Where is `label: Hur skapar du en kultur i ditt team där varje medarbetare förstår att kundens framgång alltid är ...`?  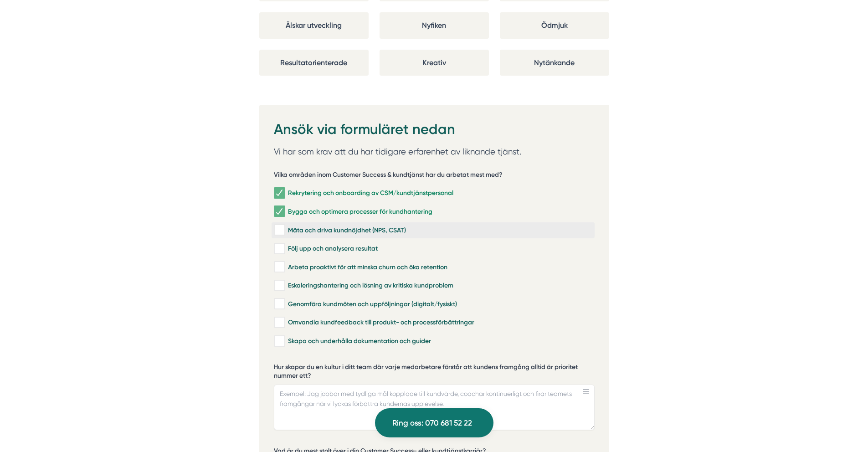
label: Hur skapar du en kultur i ditt team där varje medarbetare förstår att kundens framgång alltid är ... is located at coordinates (434, 372).